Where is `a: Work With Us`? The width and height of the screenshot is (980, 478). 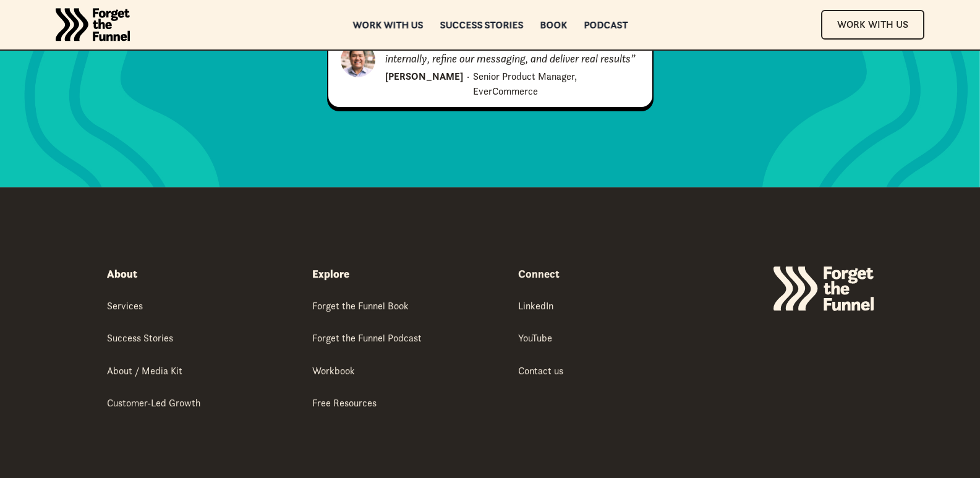 a: Work With Us is located at coordinates (872, 24).